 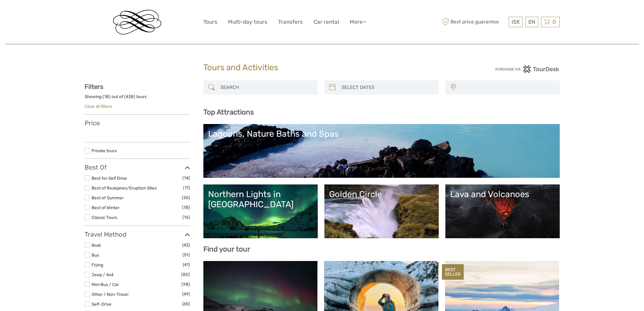 What do you see at coordinates (104, 217) in the screenshot?
I see `a: Classic Tours` at bounding box center [104, 217].